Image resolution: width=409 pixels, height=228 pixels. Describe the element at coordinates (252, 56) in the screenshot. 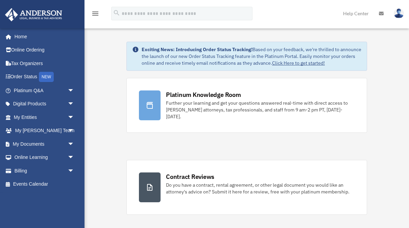

I see `div: Based on your feedback, we're thrilled to announce the launch of our new Order Status Tracking fe...` at that location.